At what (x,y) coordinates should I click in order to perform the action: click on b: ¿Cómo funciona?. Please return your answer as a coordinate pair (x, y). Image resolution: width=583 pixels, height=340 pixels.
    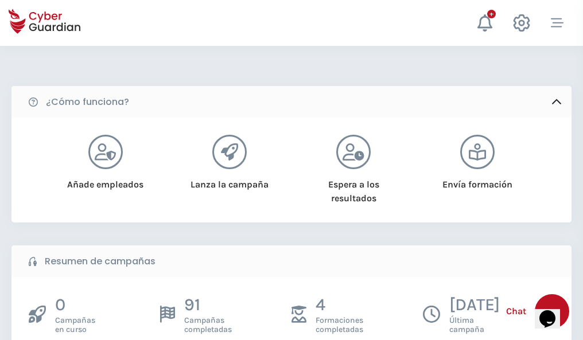
    Looking at the image, I should click on (87, 102).